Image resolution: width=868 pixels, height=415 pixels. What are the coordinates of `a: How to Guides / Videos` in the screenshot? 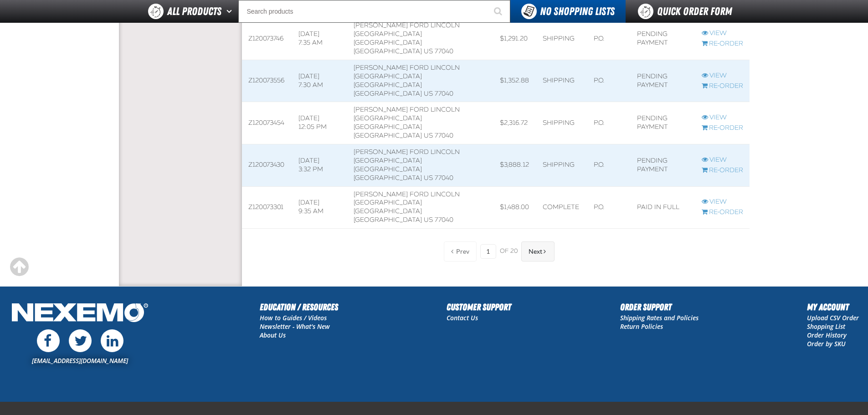 It's located at (293, 318).